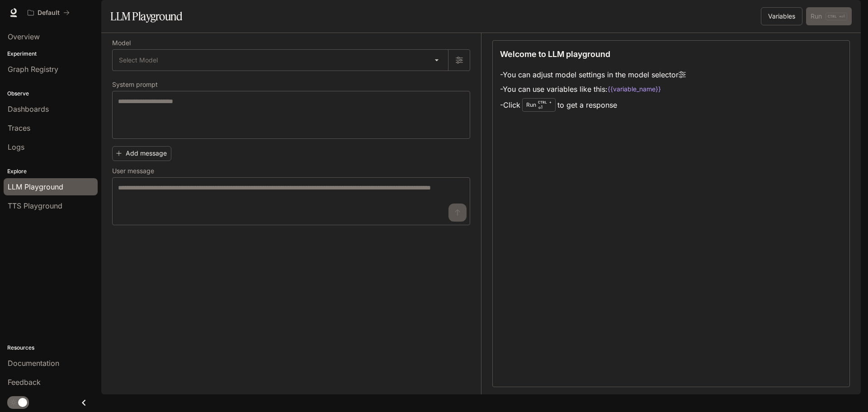  I want to click on li: - You can adjust model settings in the model selector, so click(593, 74).